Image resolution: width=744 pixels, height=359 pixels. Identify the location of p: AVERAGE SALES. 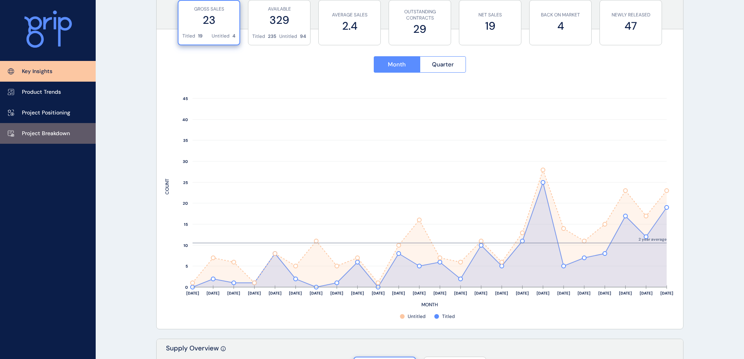
(349, 15).